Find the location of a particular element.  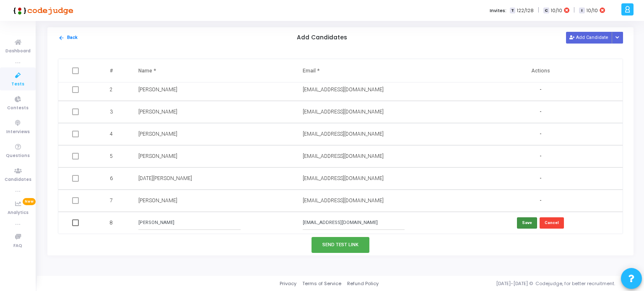

label: Invites: is located at coordinates (498, 11).